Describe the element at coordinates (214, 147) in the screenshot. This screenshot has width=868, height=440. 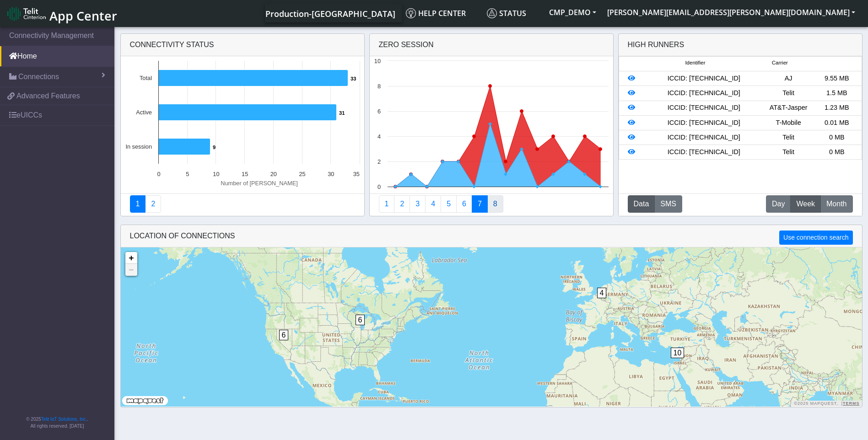
I see `text: 9` at that location.